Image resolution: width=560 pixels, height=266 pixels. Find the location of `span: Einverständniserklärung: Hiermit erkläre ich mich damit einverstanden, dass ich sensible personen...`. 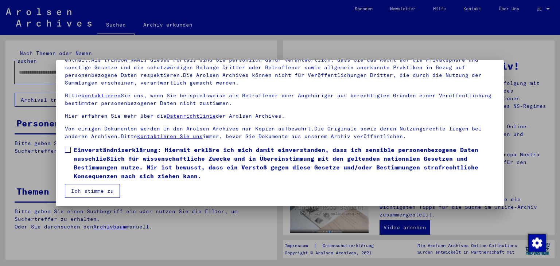

span: Einverständniserklärung: Hiermit erkläre ich mich damit einverstanden, dass ich sensible personen... is located at coordinates (284, 163).